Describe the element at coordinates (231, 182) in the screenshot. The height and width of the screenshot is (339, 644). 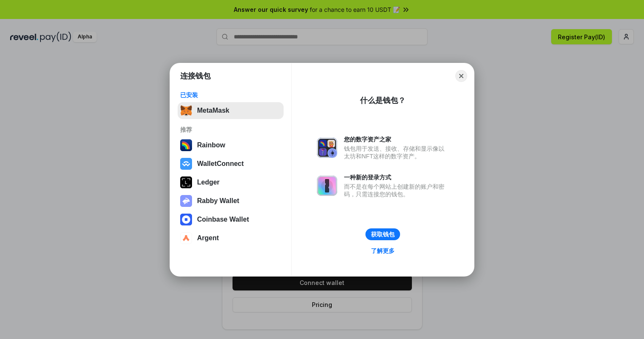
I see `button: Ledger` at that location.